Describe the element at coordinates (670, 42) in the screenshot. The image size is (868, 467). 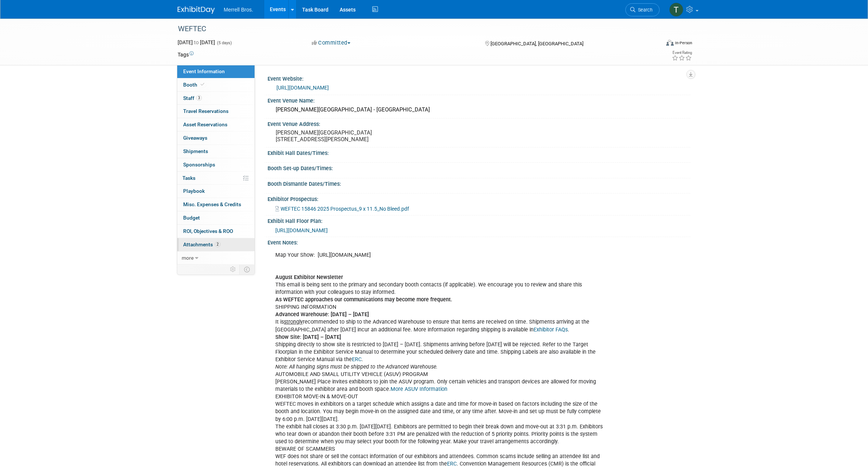
I see `img: Format-Inperson.png` at that location.